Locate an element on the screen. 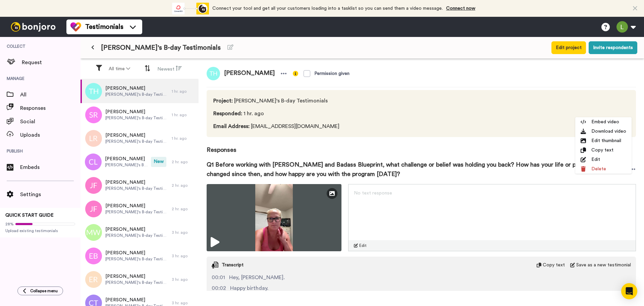  button: Newest is located at coordinates (169, 69).